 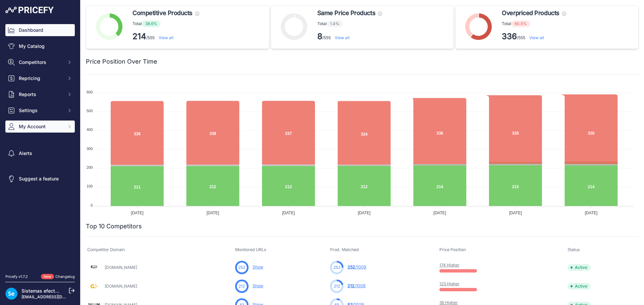 I want to click on span: Status, so click(x=574, y=249).